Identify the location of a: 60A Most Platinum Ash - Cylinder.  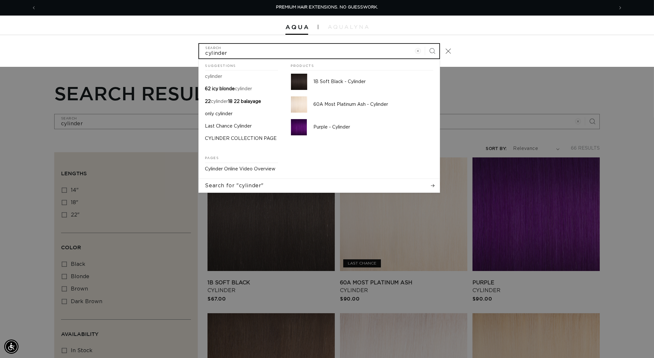
(362, 105).